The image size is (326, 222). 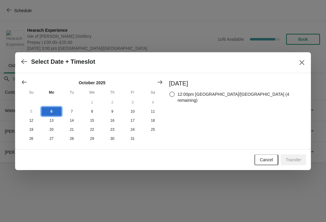 I want to click on button: Tuesday October 7 2025, so click(x=72, y=111).